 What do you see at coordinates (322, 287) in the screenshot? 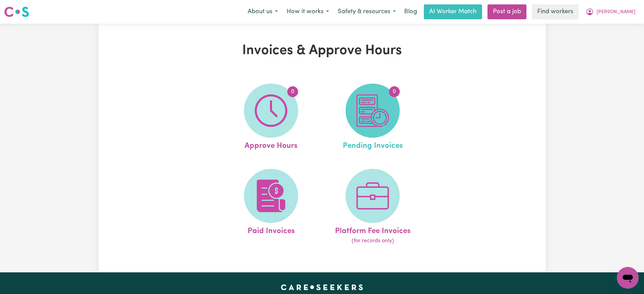
I see `a: Careseekers home page` at bounding box center [322, 287].